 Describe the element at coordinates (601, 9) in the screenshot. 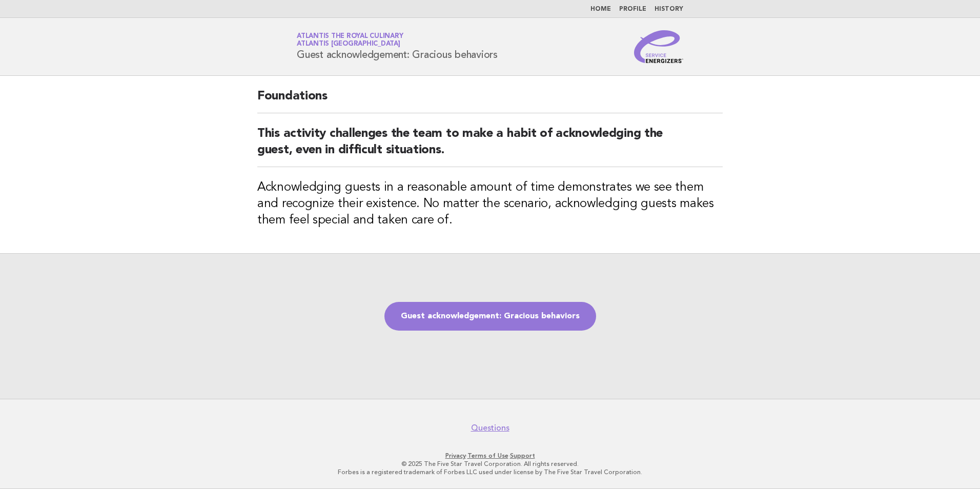

I see `a: Home` at that location.